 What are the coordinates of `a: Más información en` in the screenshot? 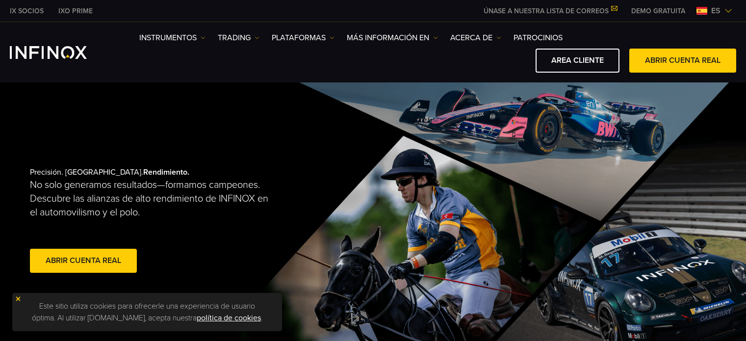 It's located at (392, 38).